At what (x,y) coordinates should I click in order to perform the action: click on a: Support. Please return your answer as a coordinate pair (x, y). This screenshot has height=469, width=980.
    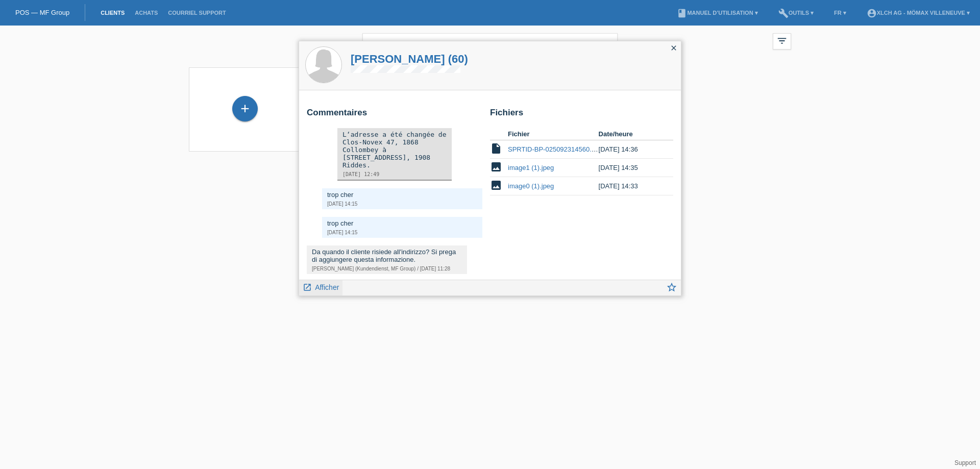
    Looking at the image, I should click on (965, 463).